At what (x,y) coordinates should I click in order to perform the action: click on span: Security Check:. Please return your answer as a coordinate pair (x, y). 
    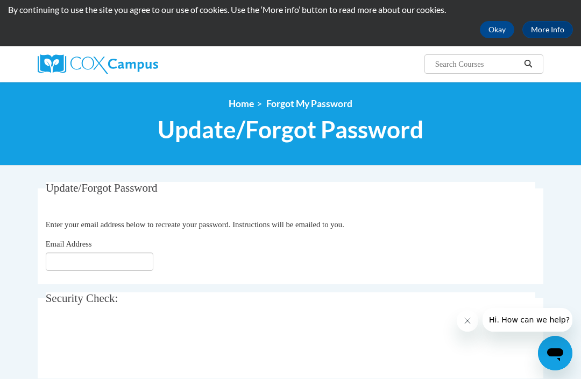
    Looking at the image, I should click on (82, 298).